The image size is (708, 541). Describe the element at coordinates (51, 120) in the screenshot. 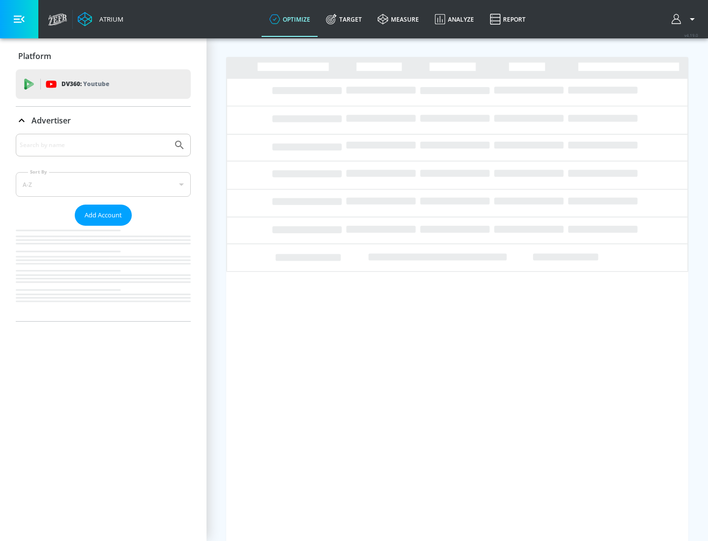

I see `p: Advertiser` at that location.